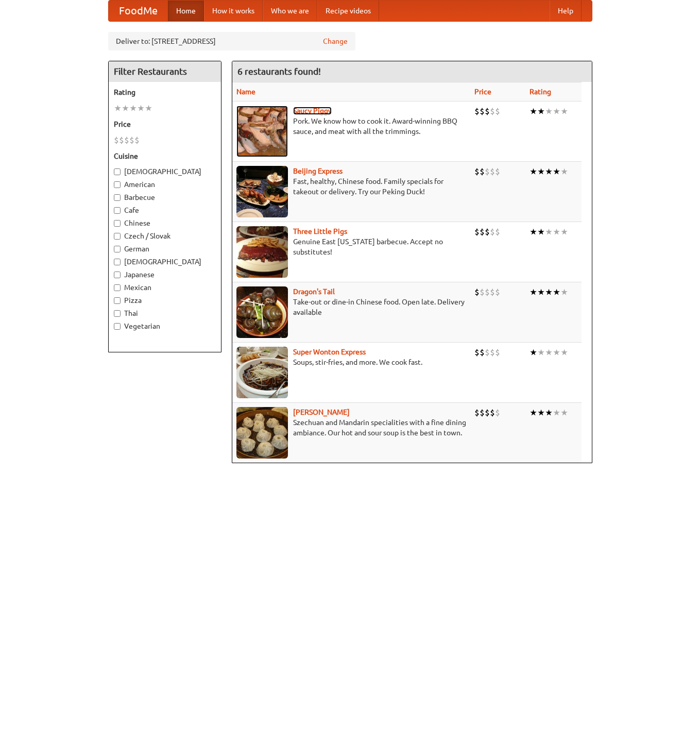 Image resolution: width=700 pixels, height=729 pixels. I want to click on label: Barbecue, so click(165, 197).